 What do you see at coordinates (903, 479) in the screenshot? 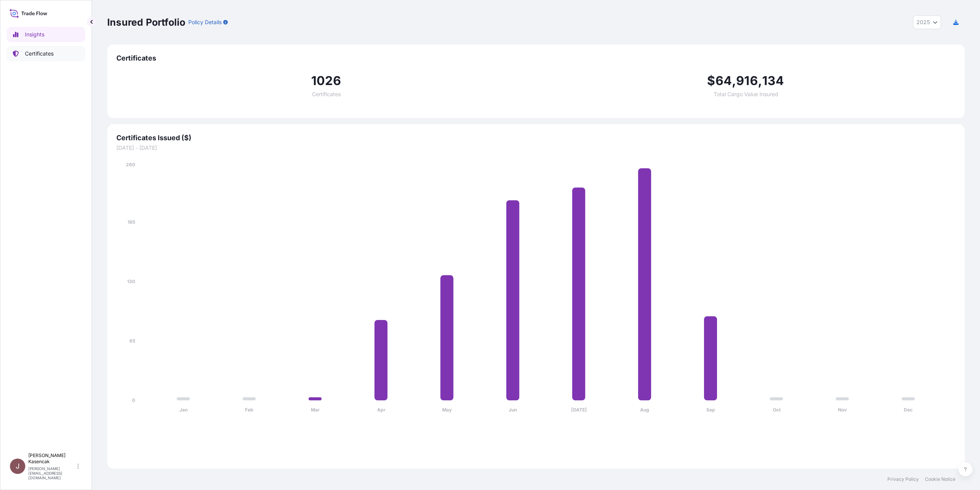
I see `a: Privacy Policy` at bounding box center [903, 479].